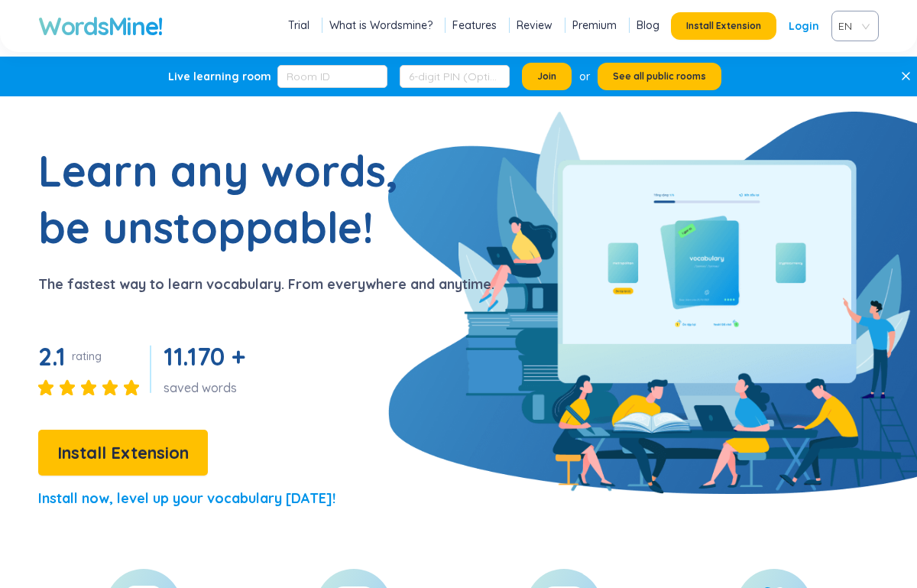 The image size is (917, 588). What do you see at coordinates (229, 198) in the screenshot?
I see `h1: Learn any words, be unstoppable!` at bounding box center [229, 198].